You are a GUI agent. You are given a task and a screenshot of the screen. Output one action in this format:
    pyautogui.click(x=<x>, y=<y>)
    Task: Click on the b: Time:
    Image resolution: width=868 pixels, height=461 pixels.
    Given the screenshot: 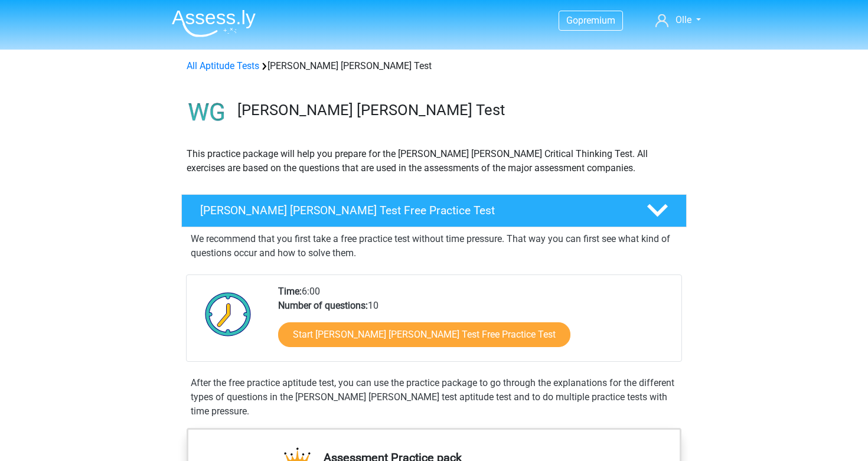 What is the action you would take?
    pyautogui.click(x=290, y=291)
    